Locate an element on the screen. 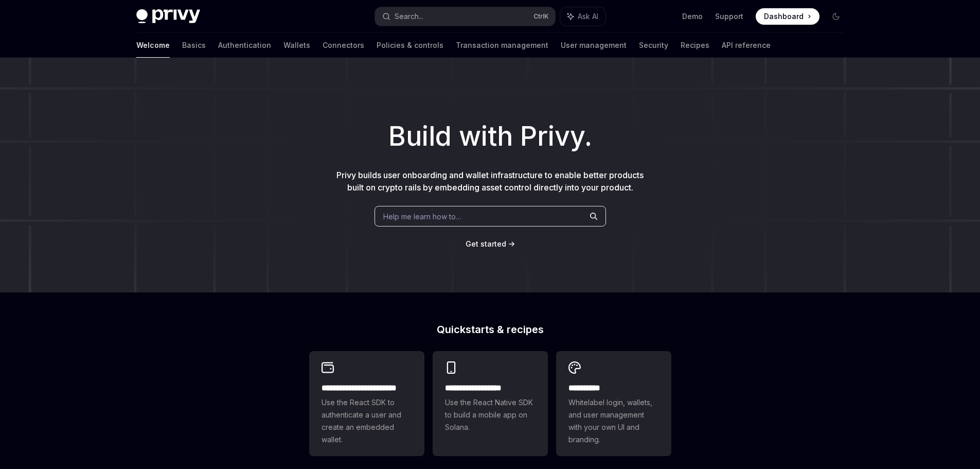  a: Security is located at coordinates (653, 45).